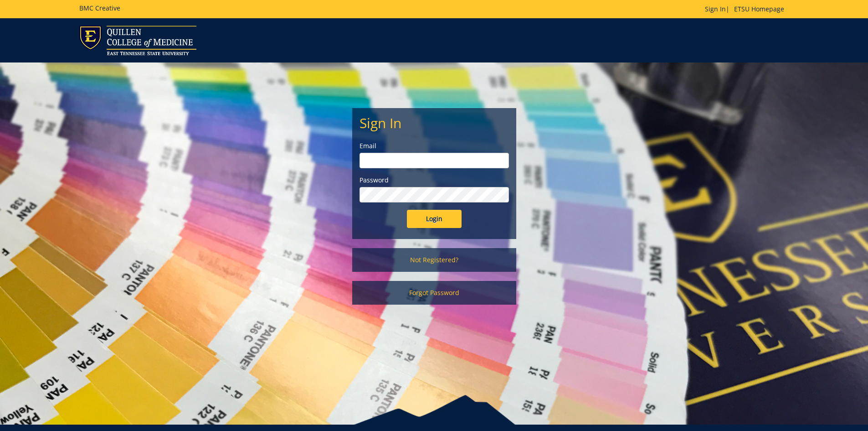 The image size is (868, 431). I want to click on a: Sign In, so click(716, 9).